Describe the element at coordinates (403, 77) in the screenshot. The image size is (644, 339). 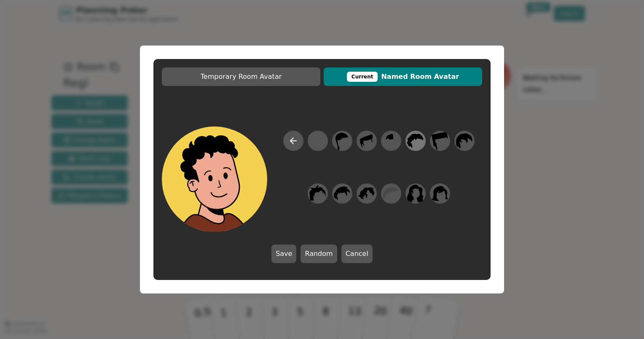
I see `button: CurrentNamed Room Avatar` at that location.